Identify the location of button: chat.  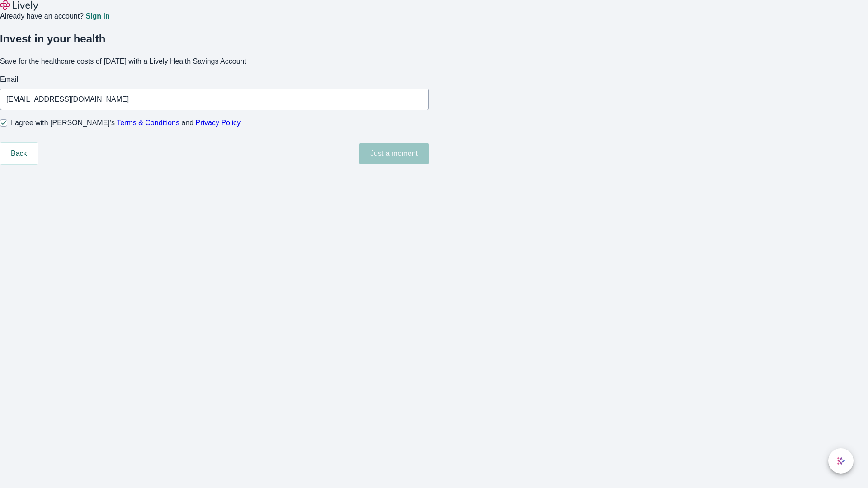
(841, 461).